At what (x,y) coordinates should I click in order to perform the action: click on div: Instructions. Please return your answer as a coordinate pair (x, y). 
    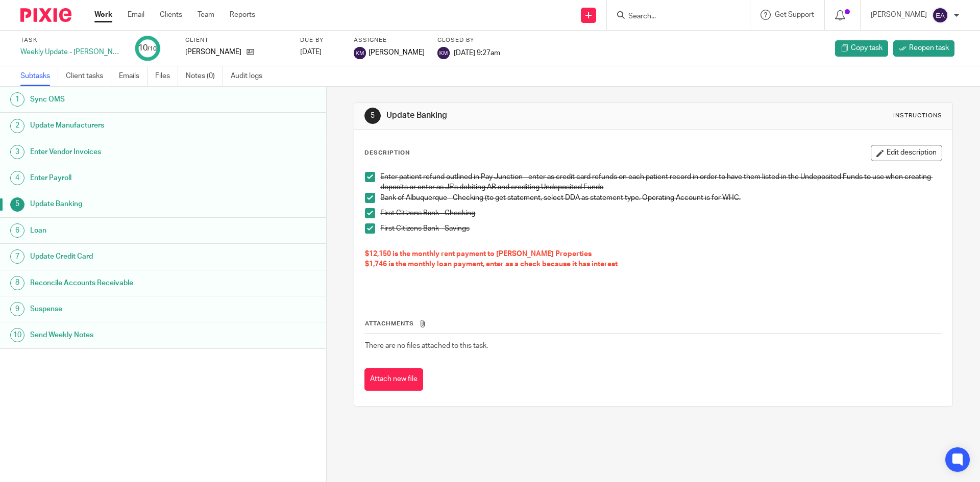
    Looking at the image, I should click on (918, 115).